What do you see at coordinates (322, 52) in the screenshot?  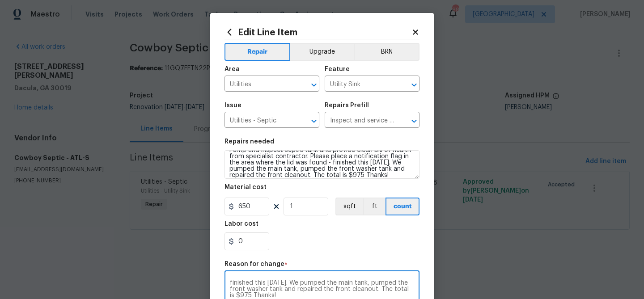 I see `button: Upgrade` at bounding box center [322, 52].